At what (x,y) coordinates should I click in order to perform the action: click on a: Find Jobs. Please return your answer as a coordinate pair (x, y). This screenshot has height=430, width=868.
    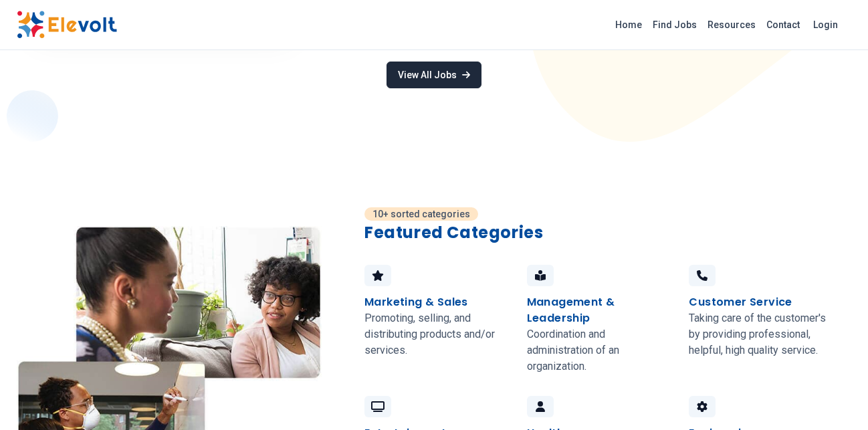
    Looking at the image, I should click on (675, 25).